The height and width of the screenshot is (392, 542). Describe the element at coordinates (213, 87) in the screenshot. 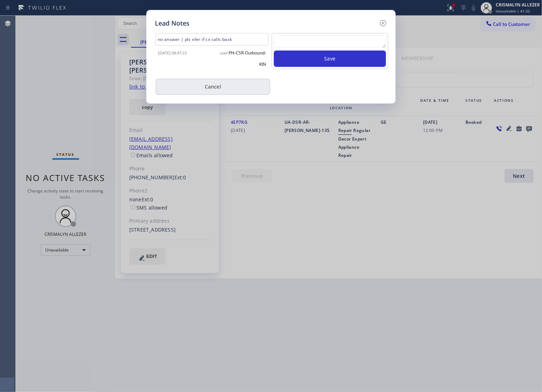

I see `button: Cancel` at that location.